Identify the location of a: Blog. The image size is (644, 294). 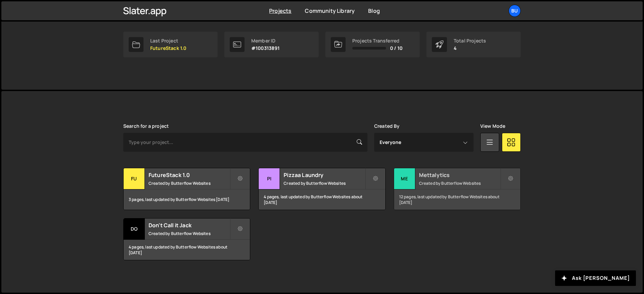
(374, 11).